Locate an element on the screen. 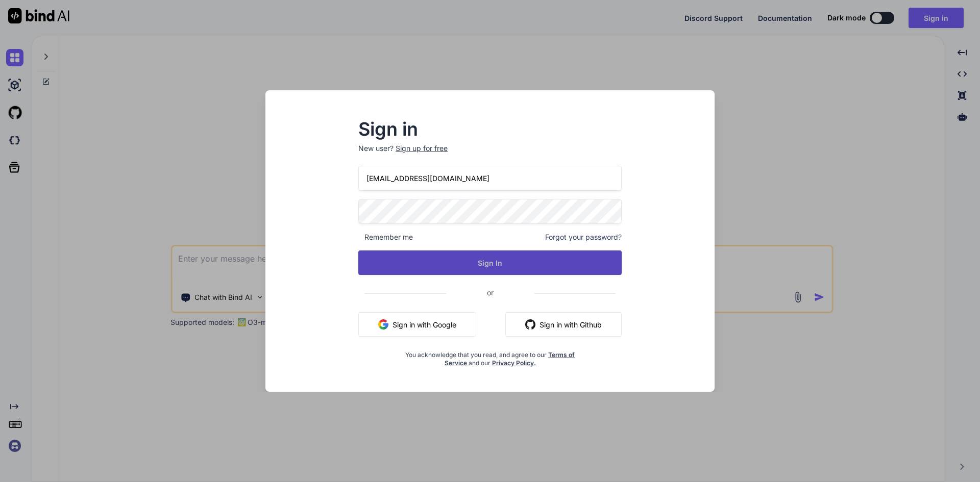 The image size is (980, 482). img: github is located at coordinates (531, 324).